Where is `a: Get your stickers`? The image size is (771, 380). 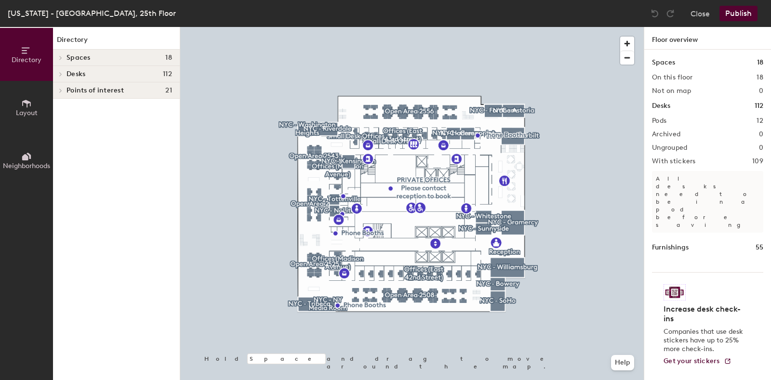 a: Get your stickers is located at coordinates (697, 361).